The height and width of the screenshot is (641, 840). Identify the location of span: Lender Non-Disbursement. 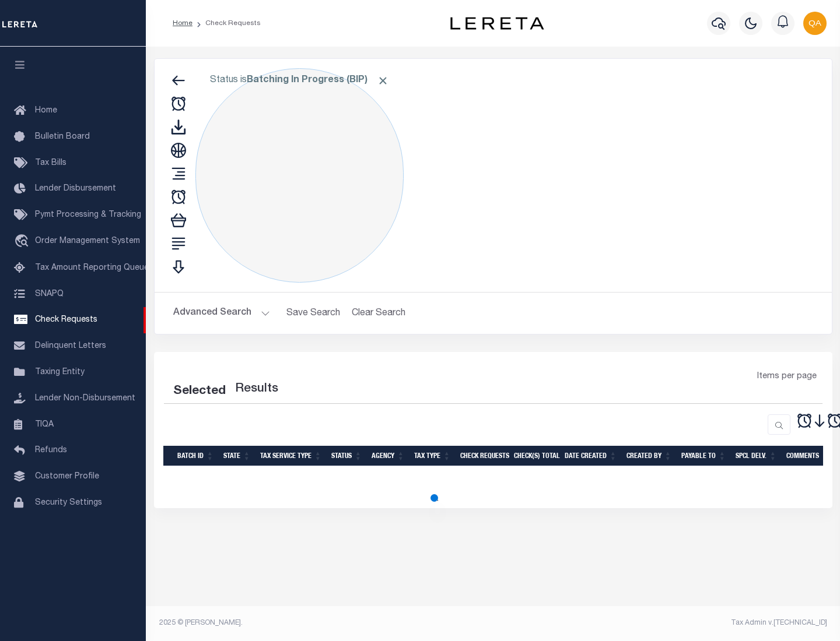
(85, 398).